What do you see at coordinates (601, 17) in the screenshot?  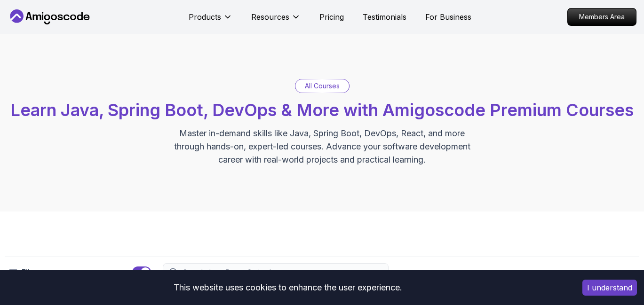 I see `a: Members Area` at bounding box center [601, 17].